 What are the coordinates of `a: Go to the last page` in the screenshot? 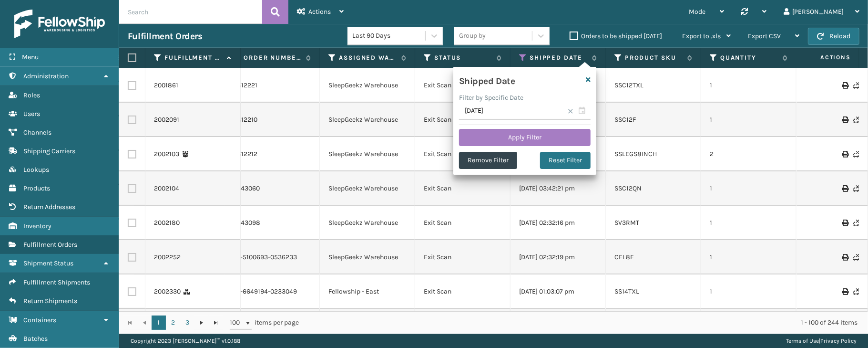 It's located at (216, 323).